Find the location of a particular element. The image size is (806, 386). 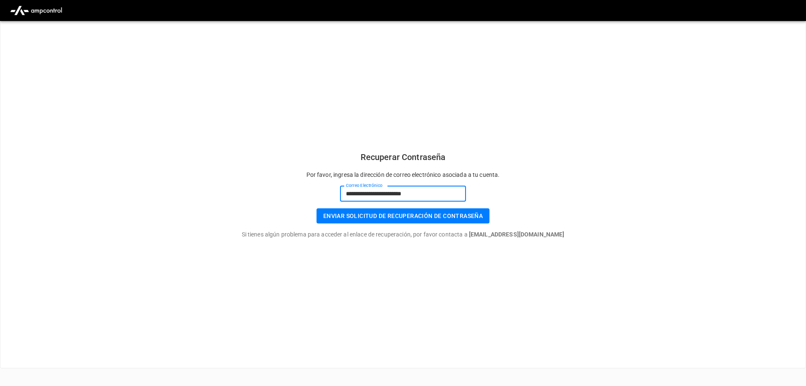

p: Si tienes algún problema para acceder al enlace de recuperación, por favor contacta a is located at coordinates (403, 234).